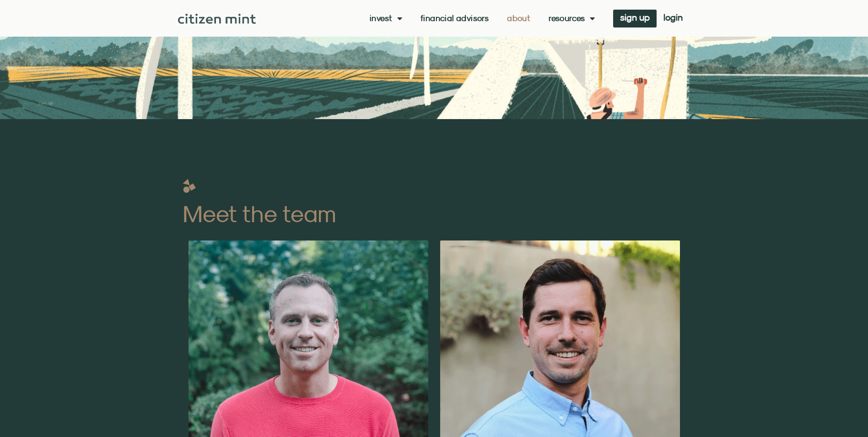 This screenshot has width=868, height=437. I want to click on a: sign up, so click(634, 18).